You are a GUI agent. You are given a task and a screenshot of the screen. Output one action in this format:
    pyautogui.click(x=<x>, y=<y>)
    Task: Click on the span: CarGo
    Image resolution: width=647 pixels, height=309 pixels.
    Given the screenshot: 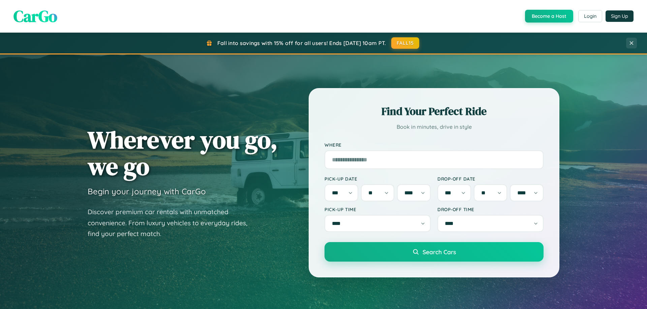 What is the action you would take?
    pyautogui.click(x=35, y=16)
    